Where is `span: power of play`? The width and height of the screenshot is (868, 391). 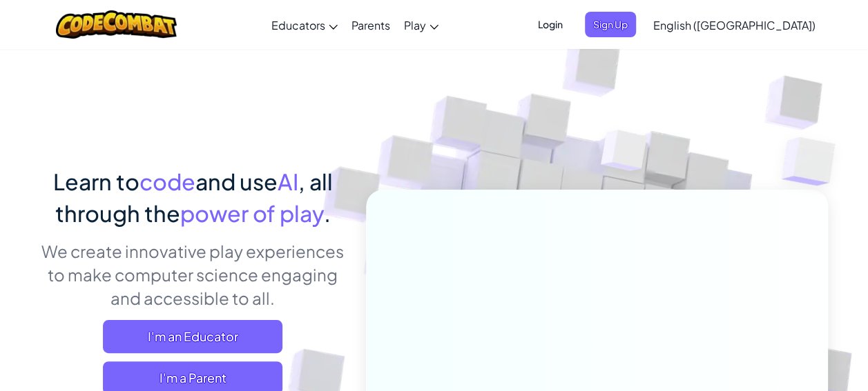 span: power of play is located at coordinates (252, 213).